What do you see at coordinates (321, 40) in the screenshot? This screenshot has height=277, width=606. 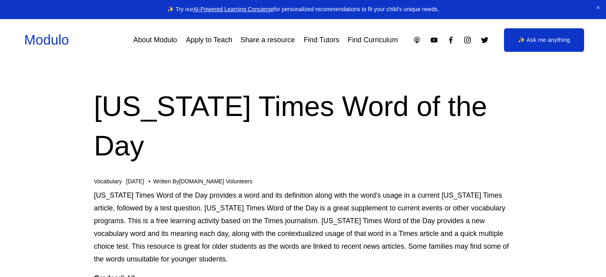 I see `a: Find Tutors` at bounding box center [321, 40].